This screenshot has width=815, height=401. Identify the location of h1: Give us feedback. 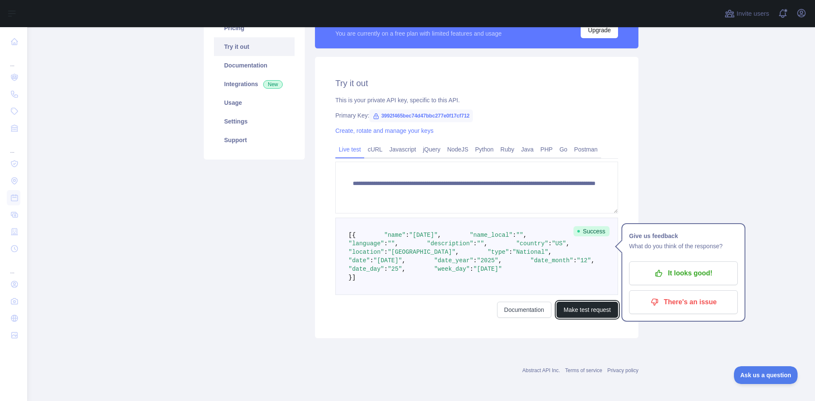
(683, 236).